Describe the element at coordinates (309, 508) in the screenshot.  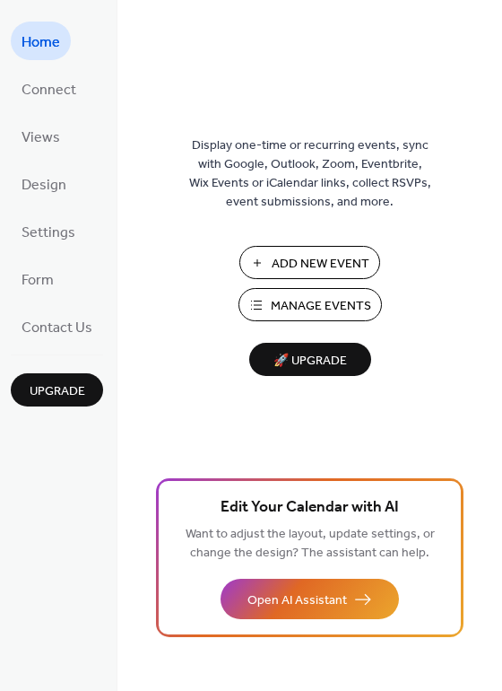
I see `span: Edit Your Calendar with AI` at that location.